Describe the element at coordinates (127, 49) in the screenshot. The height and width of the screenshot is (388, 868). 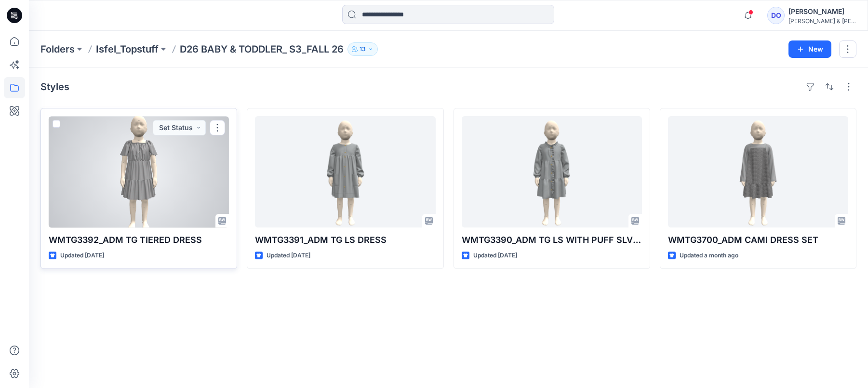
I see `a: Isfel_Topstuff` at that location.